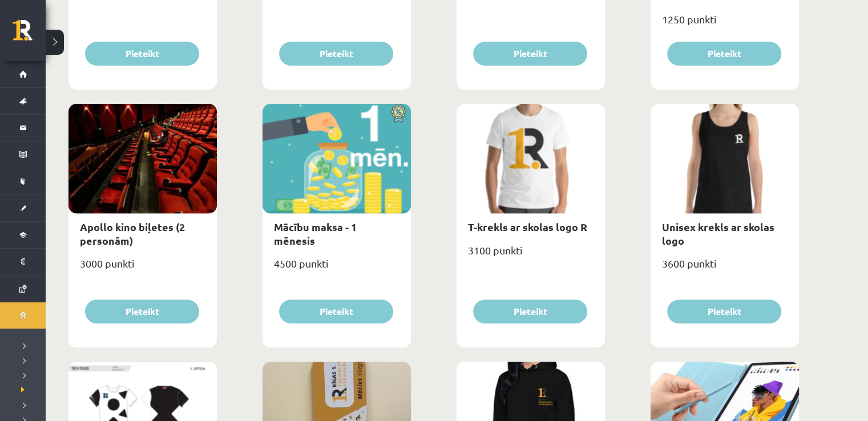 Image resolution: width=868 pixels, height=421 pixels. Describe the element at coordinates (315, 233) in the screenshot. I see `a: Mācību maksa - 1 mēnesis` at that location.